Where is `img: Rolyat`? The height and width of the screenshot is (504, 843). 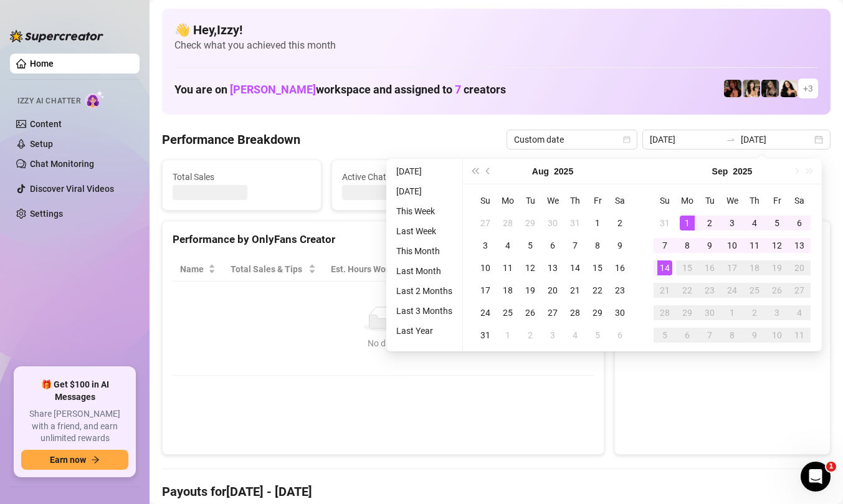 img: Rolyat is located at coordinates (770, 88).